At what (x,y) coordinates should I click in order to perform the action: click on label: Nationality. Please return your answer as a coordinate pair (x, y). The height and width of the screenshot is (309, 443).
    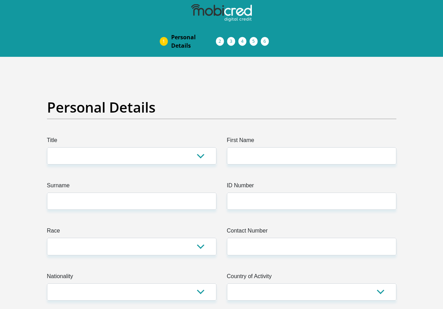
    Looking at the image, I should click on (132, 278).